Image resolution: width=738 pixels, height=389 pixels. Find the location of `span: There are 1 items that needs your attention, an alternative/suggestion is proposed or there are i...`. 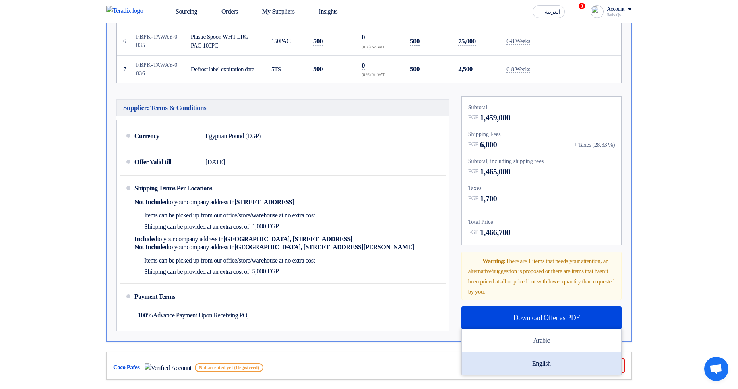

span: There are 1 items that needs your attention, an alternative/suggestion is proposed or there are i... is located at coordinates (541, 276).